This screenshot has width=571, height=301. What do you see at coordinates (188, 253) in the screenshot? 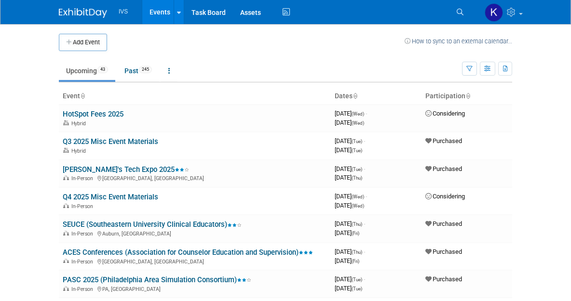
I see `a: ACES Conferences (Association for Counselor Education and Supervision)` at bounding box center [188, 253].